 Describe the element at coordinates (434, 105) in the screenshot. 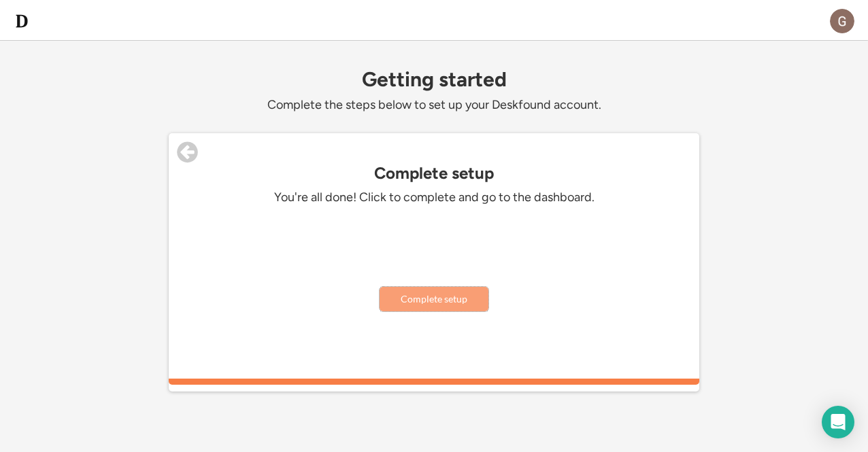

I see `div: Complete the steps below to set up your Deskfound account.` at that location.